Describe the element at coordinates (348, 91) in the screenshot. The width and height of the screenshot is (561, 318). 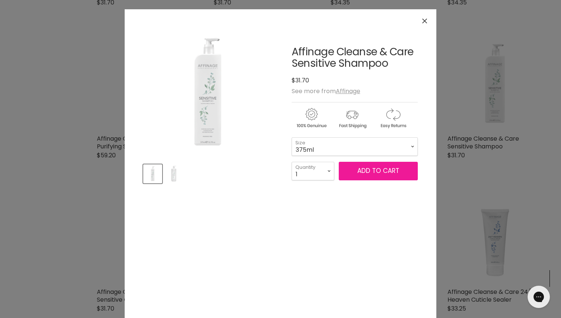
I see `u: Affinage` at that location.